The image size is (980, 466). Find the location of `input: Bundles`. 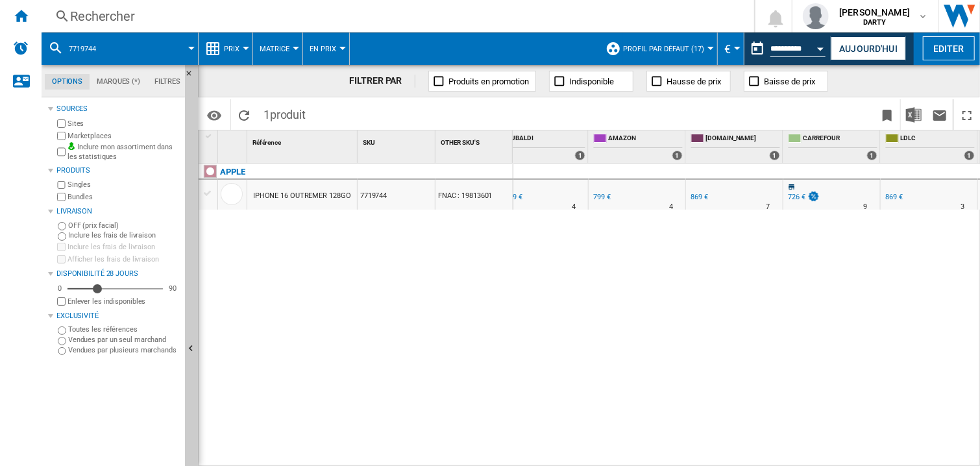

input: Bundles is located at coordinates (61, 196).